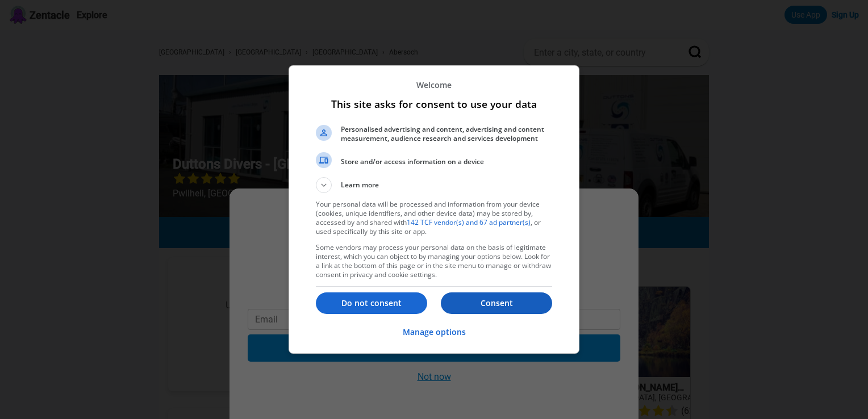  Describe the element at coordinates (447, 134) in the screenshot. I see `span: Personalised advertising and content, advertising and content measurement, audience research and ...` at that location.